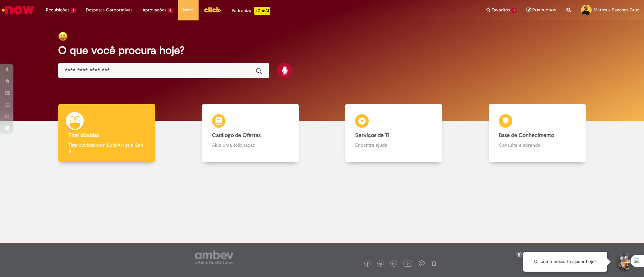 The width and height of the screenshot is (644, 277). I want to click on a: Tirar dúvidas Tirar dúvidas com Lupi Assist e Gen Ai, so click(107, 133).